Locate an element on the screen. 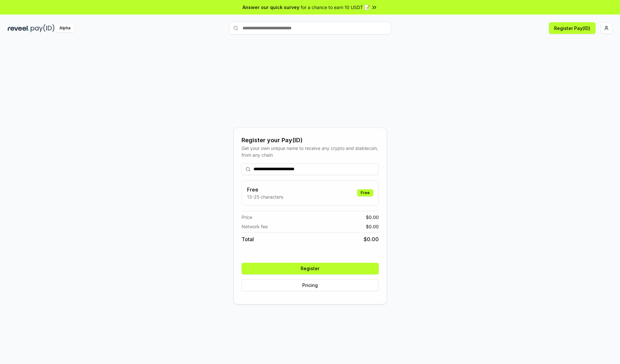  div: Get your own unique name to receive any crypto and stablecoin, from any chain is located at coordinates (310, 152).